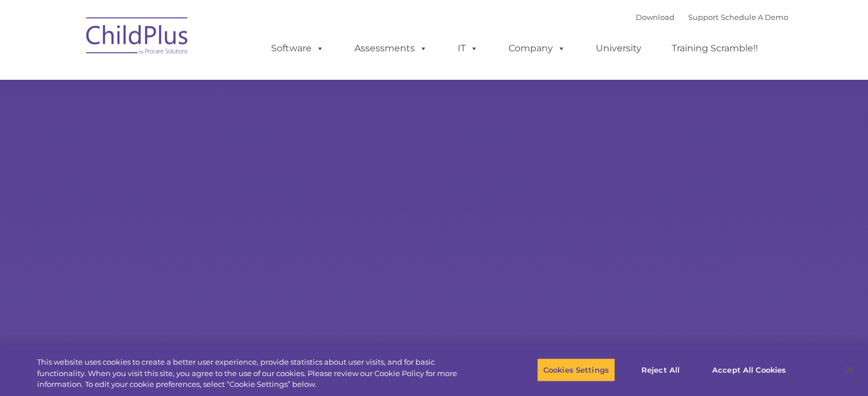  I want to click on img: ChildPlus by Procare Solutions, so click(137, 38).